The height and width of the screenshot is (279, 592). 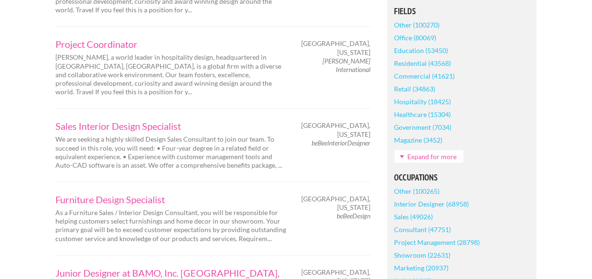 I want to click on a: Project Coordinator, so click(x=172, y=44).